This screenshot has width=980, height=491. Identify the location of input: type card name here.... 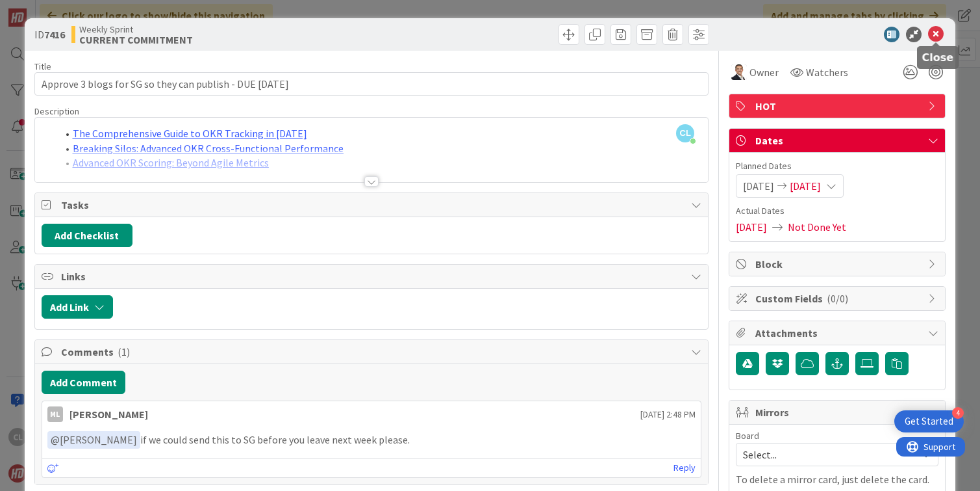
(372, 84).